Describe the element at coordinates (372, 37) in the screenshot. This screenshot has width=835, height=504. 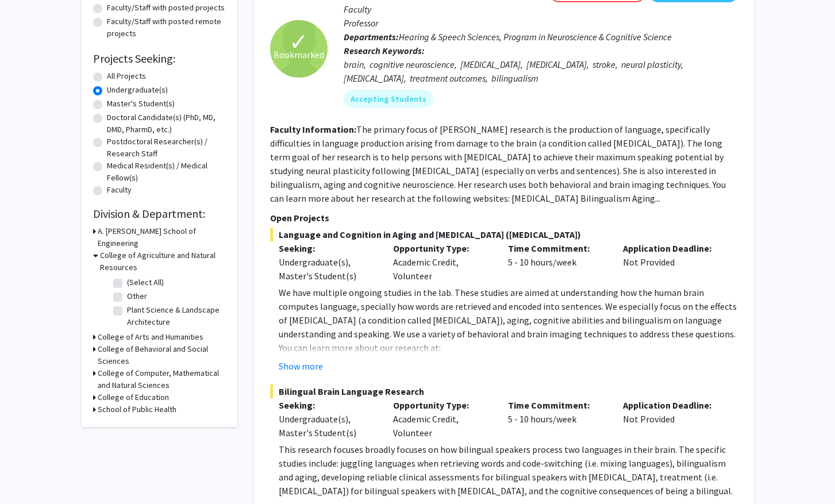
I see `b: Departments:` at that location.